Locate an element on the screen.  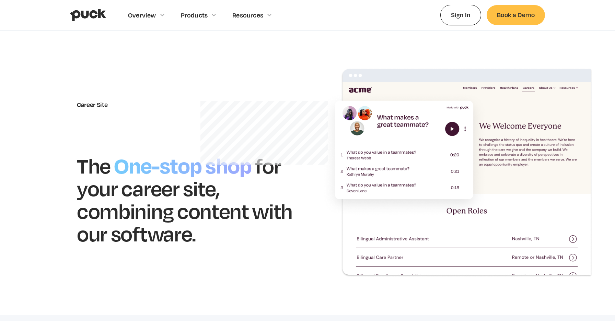
h1: One-stop shop is located at coordinates (183, 165).